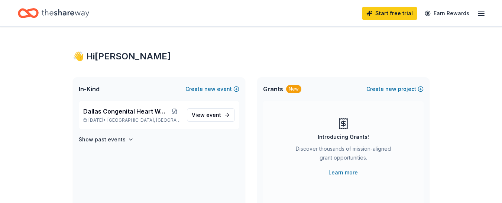 This screenshot has height=203, width=502. I want to click on div: New, so click(294, 89).